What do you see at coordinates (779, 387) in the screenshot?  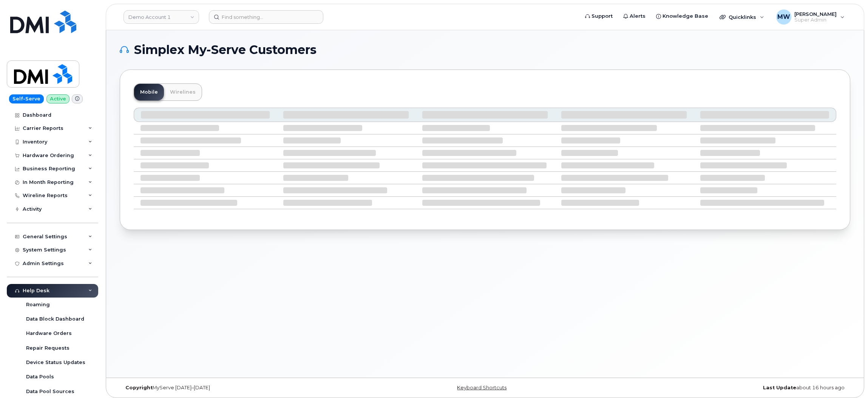 I see `strong: Last Update` at bounding box center [779, 387].